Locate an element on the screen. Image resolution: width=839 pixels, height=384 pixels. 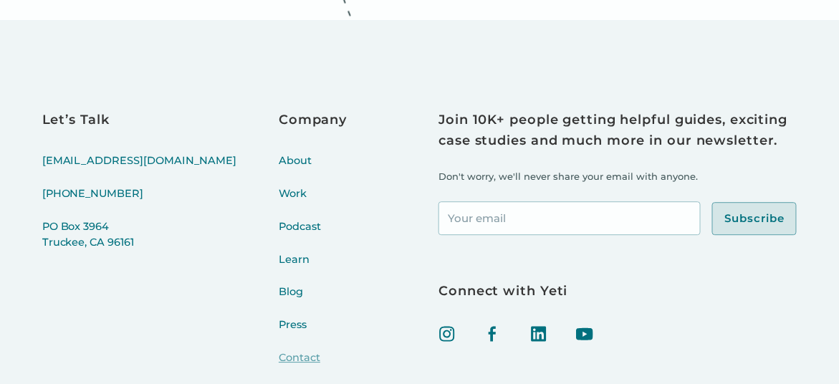
a: PO Box 3964Truckee, CA 96161 is located at coordinates (140, 244).